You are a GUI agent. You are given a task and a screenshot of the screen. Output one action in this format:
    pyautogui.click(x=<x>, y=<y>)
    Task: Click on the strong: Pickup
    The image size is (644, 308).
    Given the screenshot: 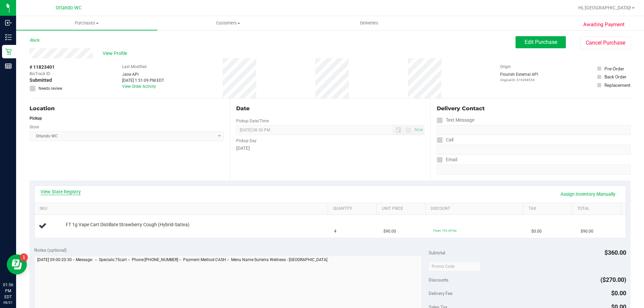 What is the action you would take?
    pyautogui.click(x=36, y=118)
    